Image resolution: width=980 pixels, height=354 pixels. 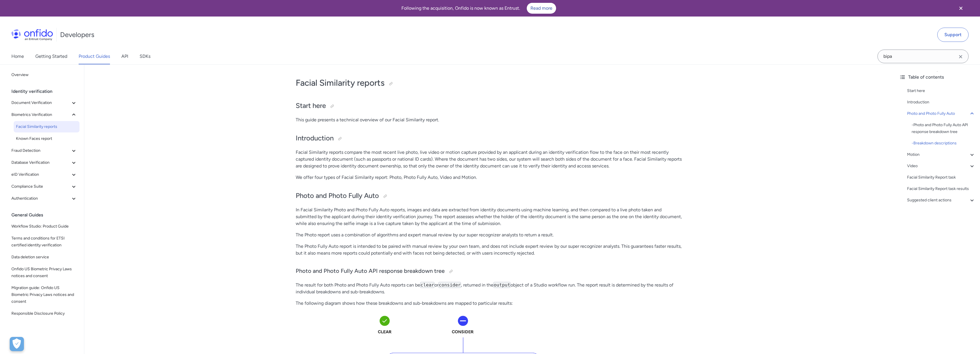 I want to click on input: Onfido search input field, so click(x=923, y=56).